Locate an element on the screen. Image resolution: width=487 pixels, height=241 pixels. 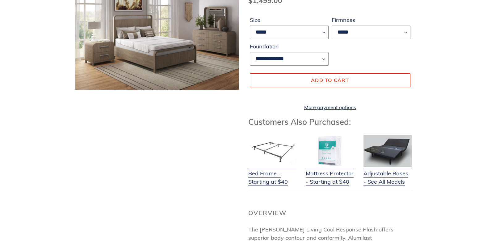
img: Adjustable Base is located at coordinates (387, 151).